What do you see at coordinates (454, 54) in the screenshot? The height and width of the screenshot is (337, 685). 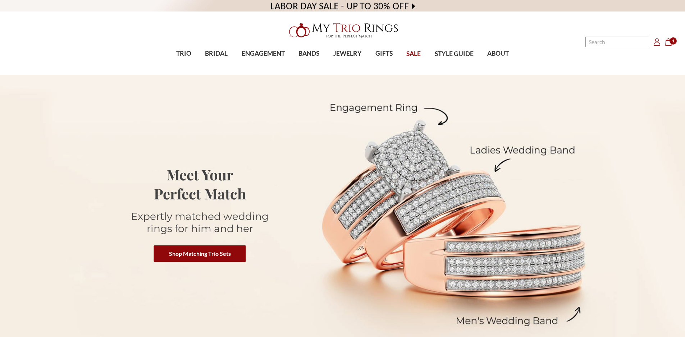 I see `a: STYLE GUIDE` at bounding box center [454, 54].